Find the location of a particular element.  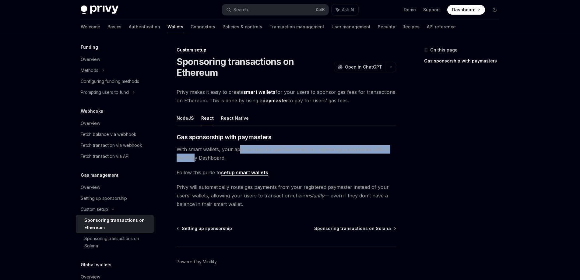

span: Setting up sponsorship is located at coordinates (207, 228).